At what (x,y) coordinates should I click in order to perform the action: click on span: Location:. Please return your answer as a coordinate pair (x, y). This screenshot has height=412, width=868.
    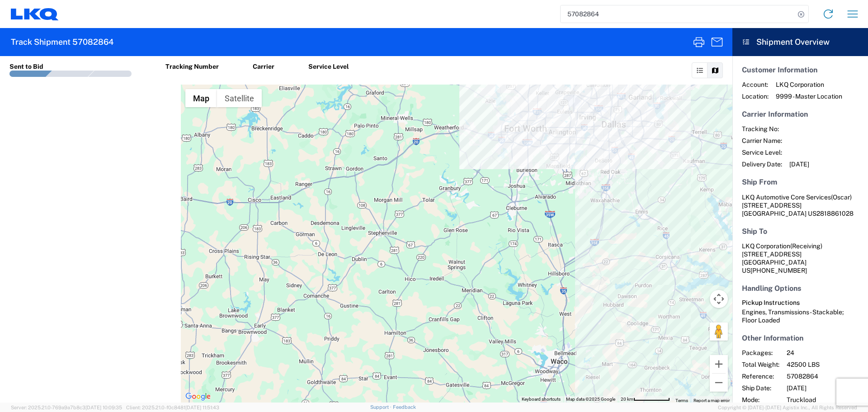
    Looking at the image, I should click on (755, 96).